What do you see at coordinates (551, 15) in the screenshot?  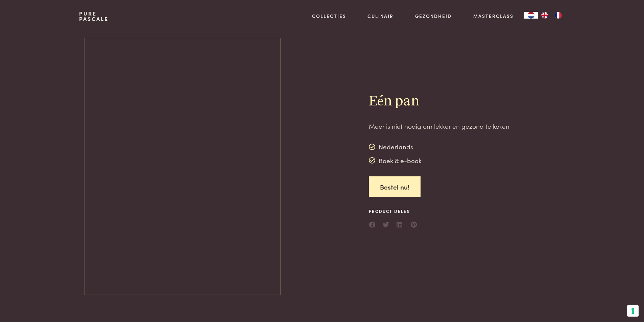 I see `ul: Language list` at bounding box center [551, 15].